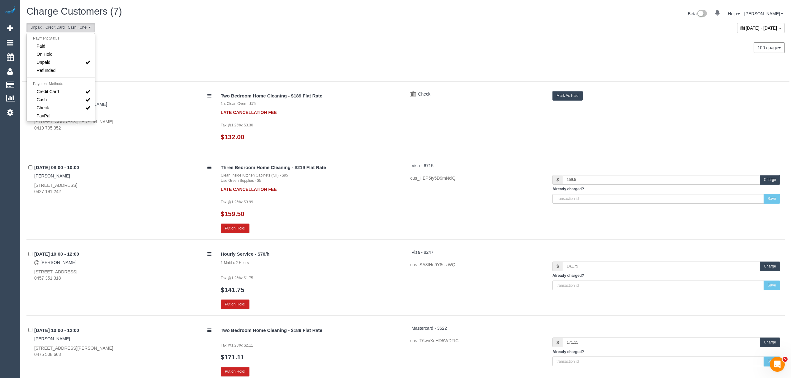 This screenshot has height=378, width=791. Describe the element at coordinates (785, 360) in the screenshot. I see `span: 5` at that location.